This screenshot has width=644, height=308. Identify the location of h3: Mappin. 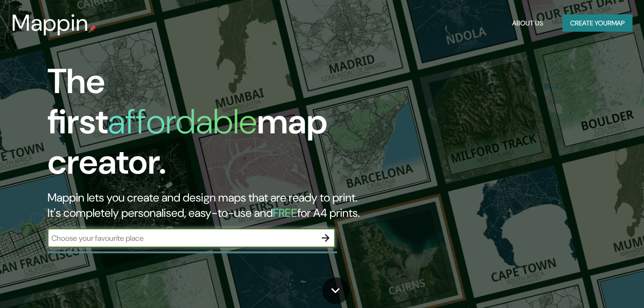
(50, 23).